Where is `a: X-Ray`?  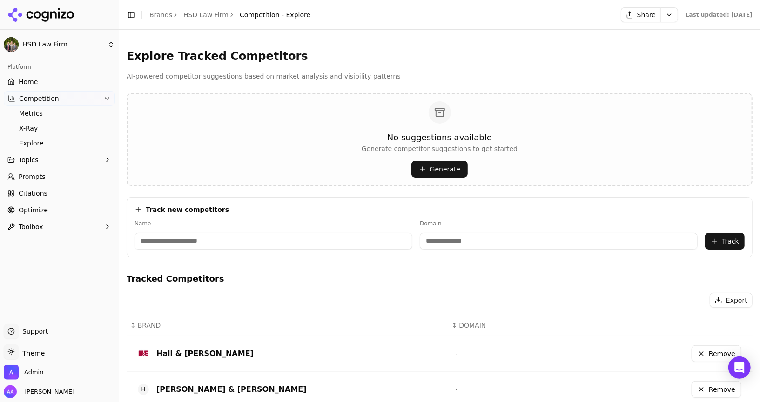
a: X-Ray is located at coordinates (60, 128).